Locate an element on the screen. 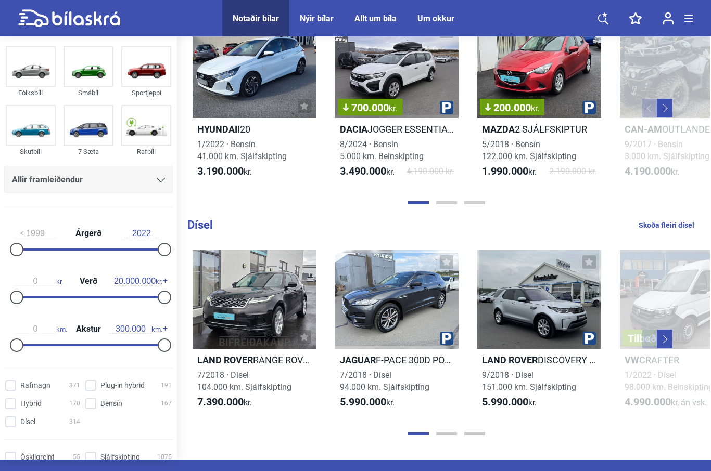  b: Dísel is located at coordinates (200, 225).